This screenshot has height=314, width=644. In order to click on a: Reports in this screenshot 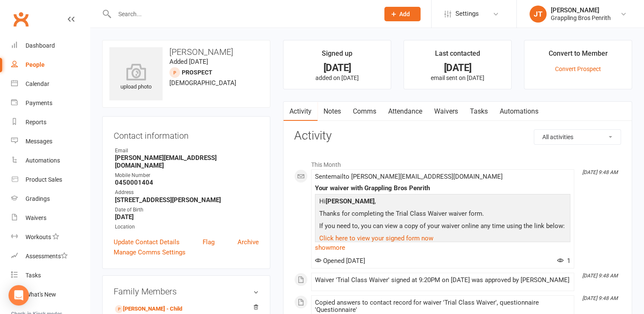, I will do `click(50, 122)`.